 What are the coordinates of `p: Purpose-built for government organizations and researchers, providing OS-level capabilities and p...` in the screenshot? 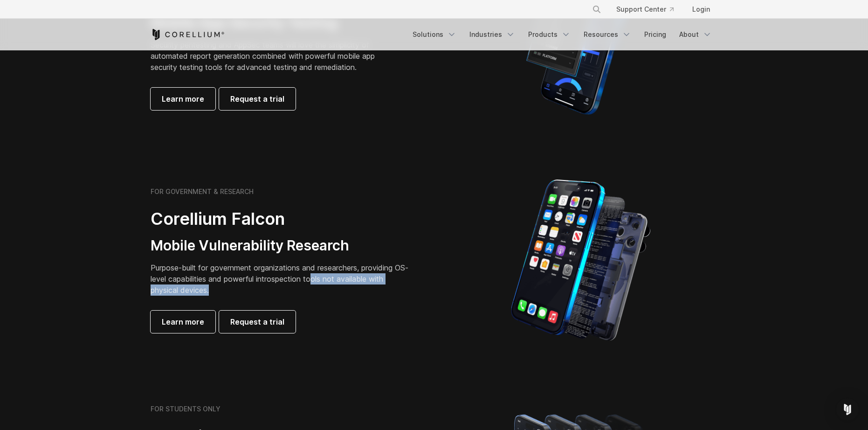 It's located at (281, 279).